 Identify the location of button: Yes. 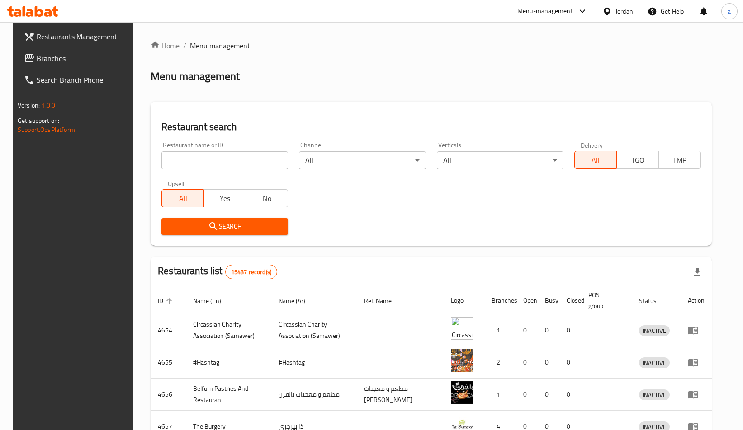
(225, 198).